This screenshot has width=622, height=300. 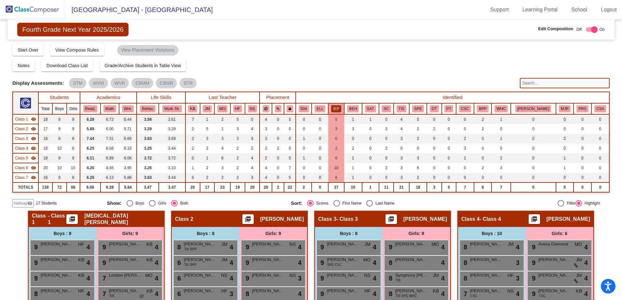 What do you see at coordinates (166, 83) in the screenshot?
I see `mat-chip: CBMR` at bounding box center [166, 83].